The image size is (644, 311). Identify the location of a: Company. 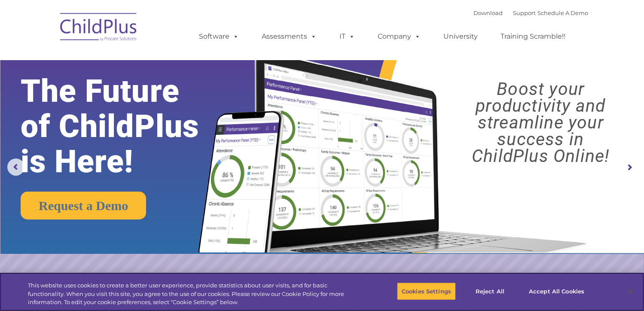
(399, 37).